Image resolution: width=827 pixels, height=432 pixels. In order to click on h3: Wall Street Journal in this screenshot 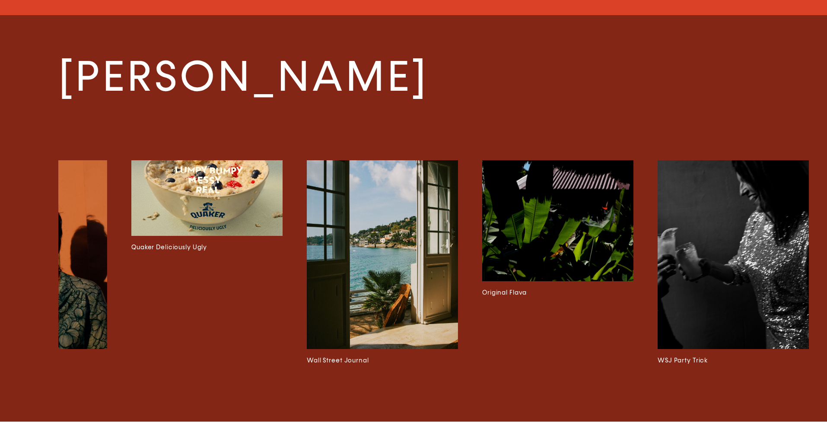, I will do `click(382, 361)`.